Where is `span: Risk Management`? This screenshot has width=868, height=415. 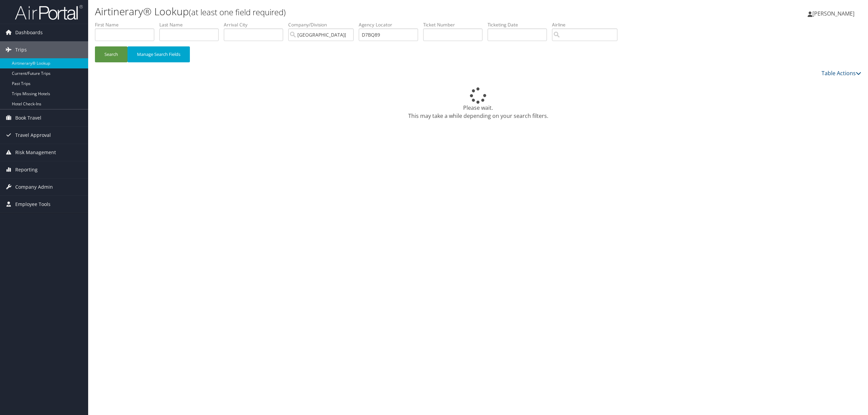
span: Risk Management is located at coordinates (36, 153).